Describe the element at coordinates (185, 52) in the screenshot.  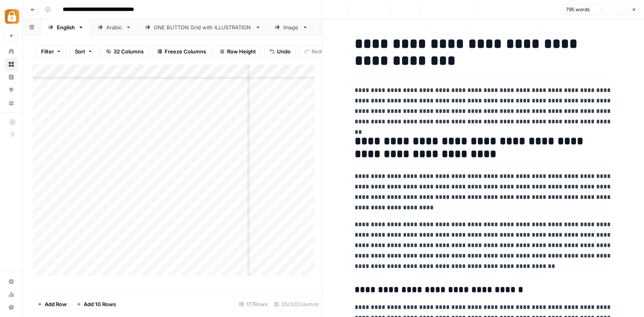
I see `span: Freeze Columns` at that location.